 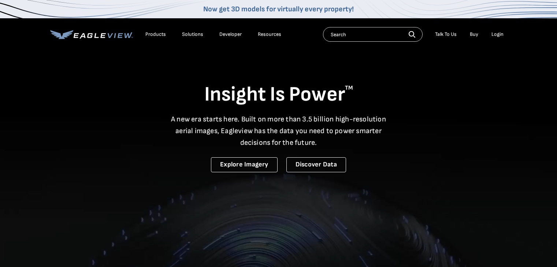 What do you see at coordinates (316, 165) in the screenshot?
I see `a: Discover Data` at bounding box center [316, 165].